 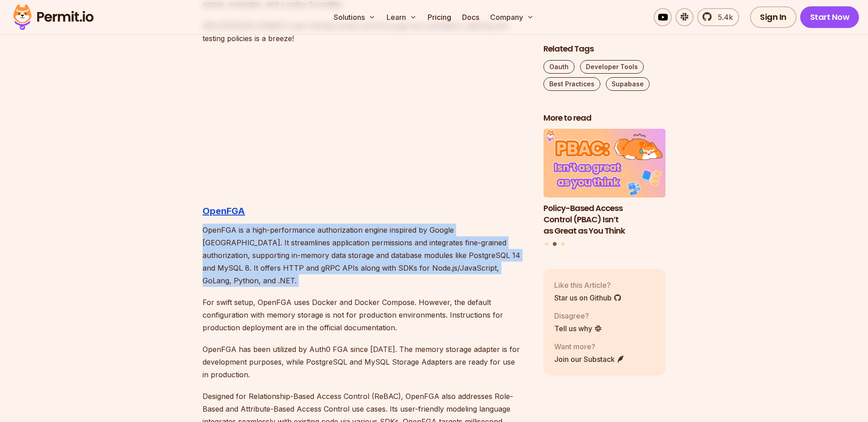 I want to click on p: Want more?, so click(x=589, y=346).